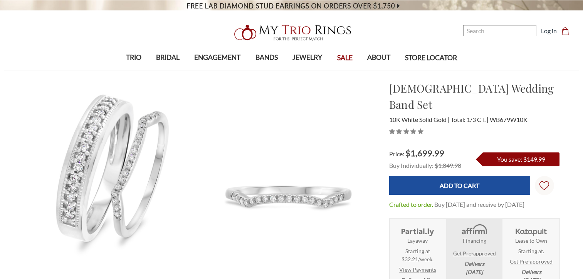 Image resolution: width=583 pixels, height=279 pixels. I want to click on strong: Financing, so click(475, 240).